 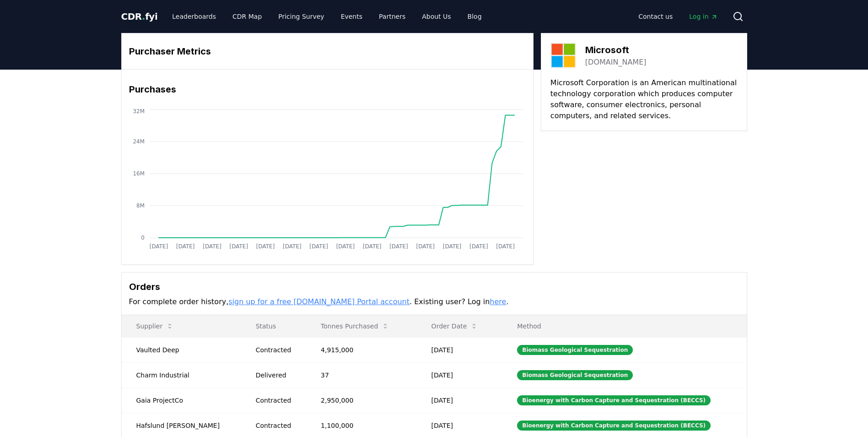 What do you see at coordinates (301, 16) in the screenshot?
I see `a: Pricing Survey` at bounding box center [301, 16].